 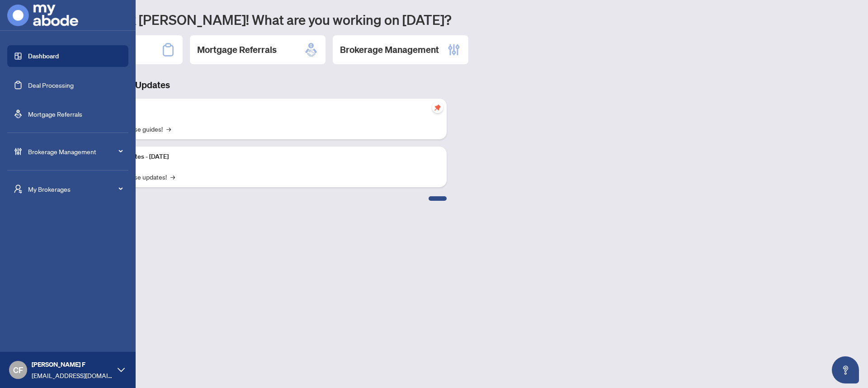 What do you see at coordinates (247, 85) in the screenshot?
I see `h3: Brokerage & Industry Updates` at bounding box center [247, 85].